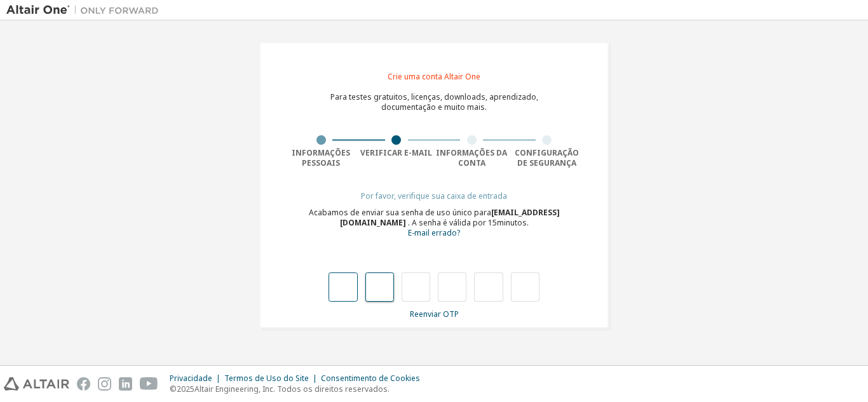  What do you see at coordinates (148, 384) in the screenshot?
I see `img: youtube.svg` at bounding box center [148, 384].